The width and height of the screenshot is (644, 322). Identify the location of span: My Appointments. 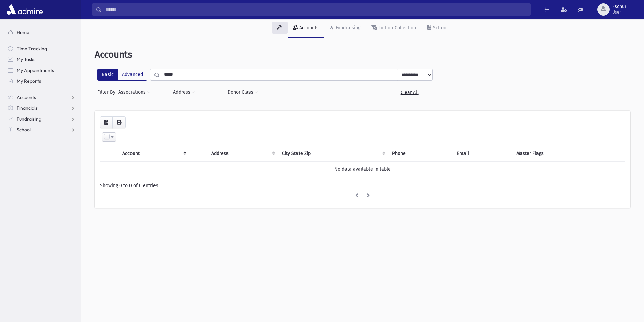
(35, 70).